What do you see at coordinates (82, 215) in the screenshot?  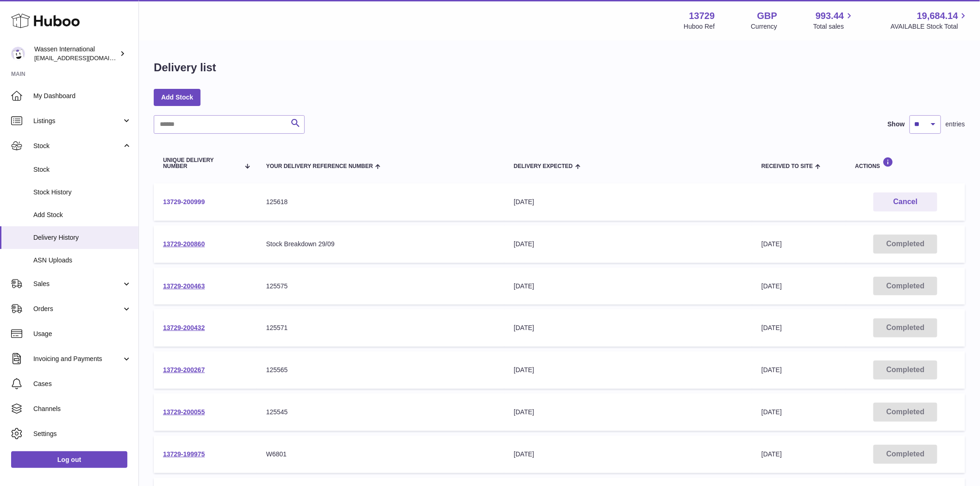 I see `span: Add Stock` at bounding box center [82, 215].